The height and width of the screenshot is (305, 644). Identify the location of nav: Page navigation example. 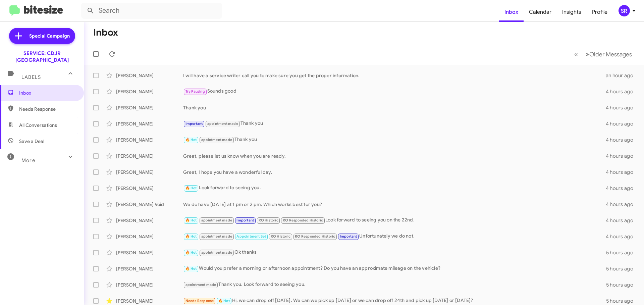
(603, 54).